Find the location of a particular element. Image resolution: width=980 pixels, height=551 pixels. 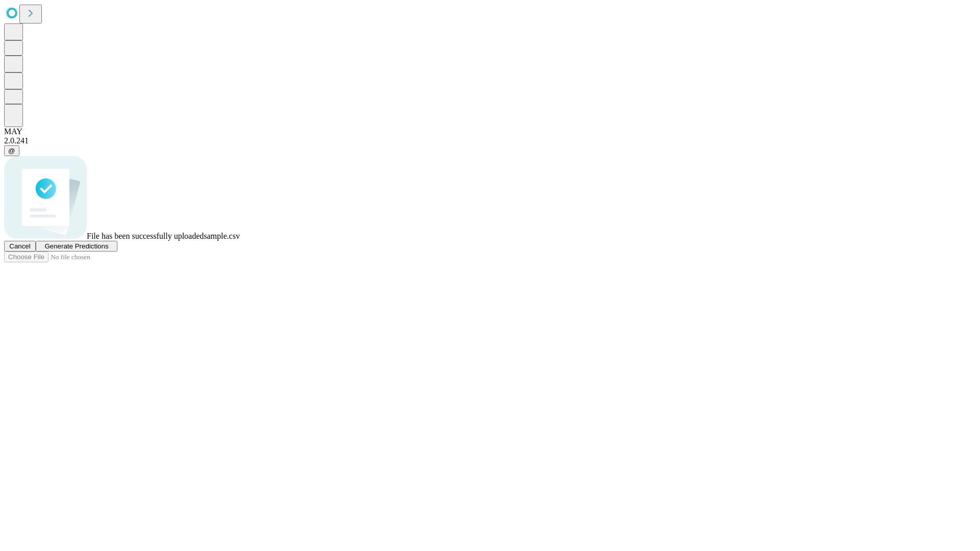

div: 2.0.241 is located at coordinates (490, 141).